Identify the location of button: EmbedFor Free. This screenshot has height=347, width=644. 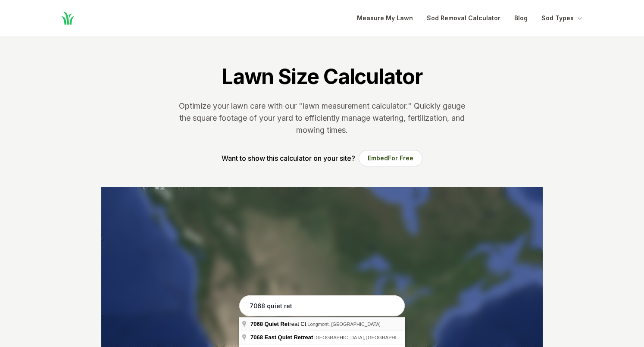
(391, 158).